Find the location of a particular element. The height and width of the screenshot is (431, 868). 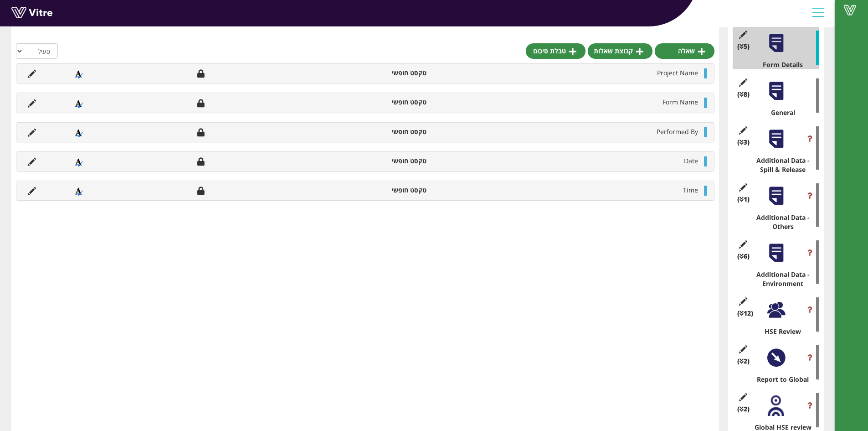

div: Report to Global is located at coordinates (779, 379).